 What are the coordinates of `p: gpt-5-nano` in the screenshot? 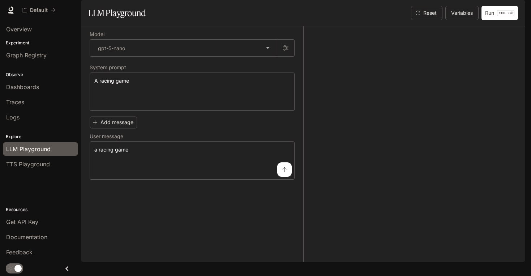 It's located at (111, 48).